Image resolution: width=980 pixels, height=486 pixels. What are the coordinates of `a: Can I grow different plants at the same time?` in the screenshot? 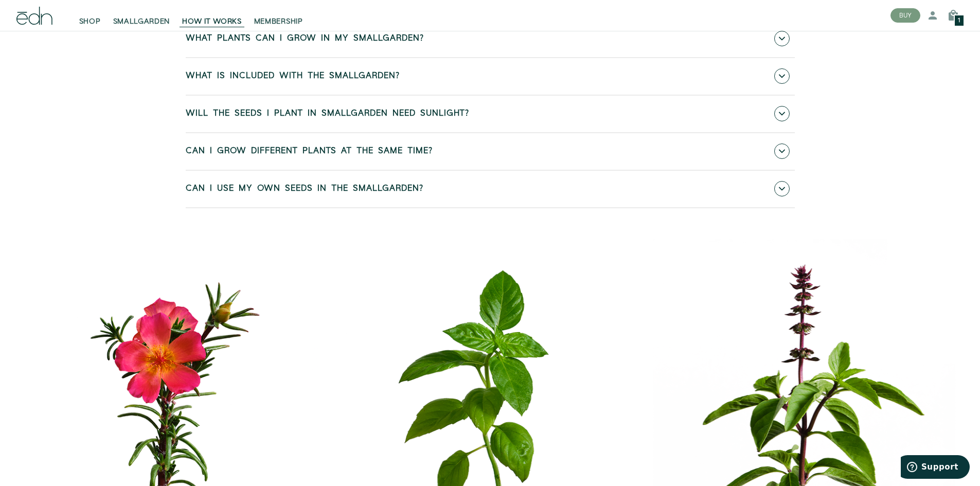 It's located at (490, 152).